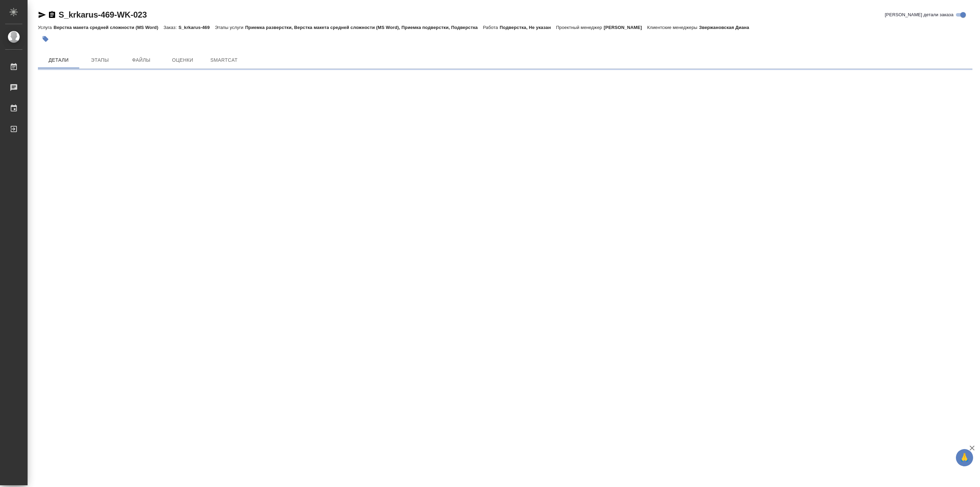 The height and width of the screenshot is (487, 980). What do you see at coordinates (197, 27) in the screenshot?
I see `p: S_krkarus-469` at bounding box center [197, 27].